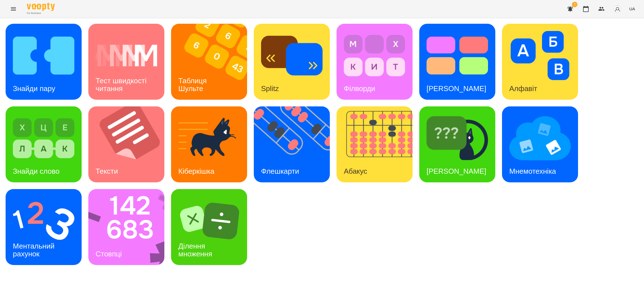 This screenshot has width=644, height=291. What do you see at coordinates (533, 171) in the screenshot?
I see `h3: Мнемотехніка` at bounding box center [533, 171].